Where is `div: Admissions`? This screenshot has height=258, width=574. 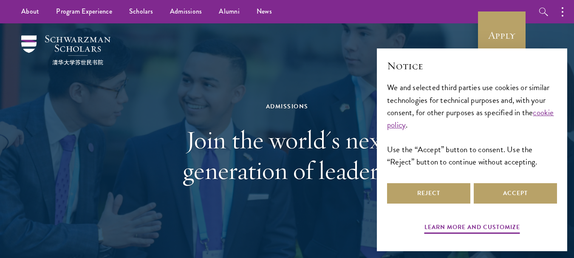 div: Admissions is located at coordinates (287, 106).